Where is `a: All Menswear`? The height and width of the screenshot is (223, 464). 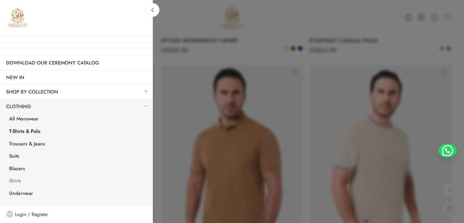 a: All Menswear is located at coordinates (78, 119).